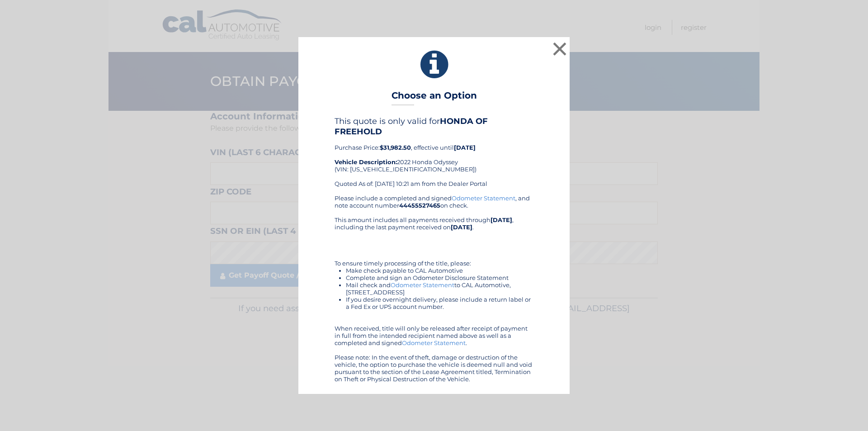 The height and width of the screenshot is (431, 868). I want to click on li: Make check payable to CAL Automotive, so click(439, 270).